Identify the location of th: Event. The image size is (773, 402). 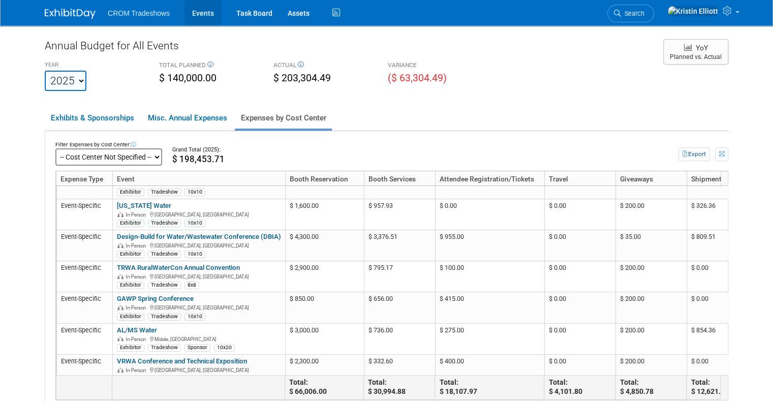
(199, 178).